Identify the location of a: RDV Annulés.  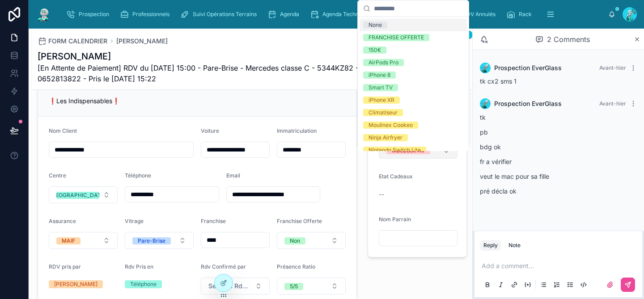
(474, 15).